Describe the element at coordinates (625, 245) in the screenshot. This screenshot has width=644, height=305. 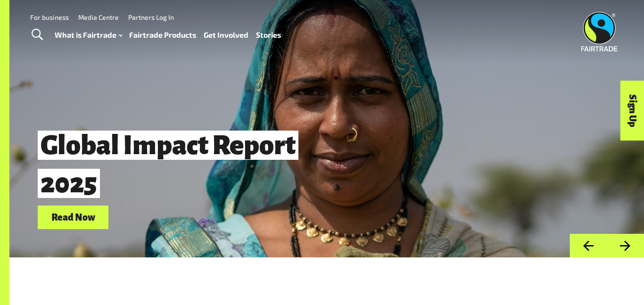
I see `button: Next` at that location.